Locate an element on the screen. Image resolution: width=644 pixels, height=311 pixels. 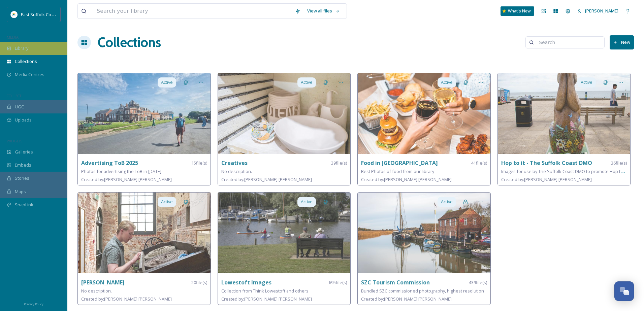
span: 41 file(s) is located at coordinates (479, 163).